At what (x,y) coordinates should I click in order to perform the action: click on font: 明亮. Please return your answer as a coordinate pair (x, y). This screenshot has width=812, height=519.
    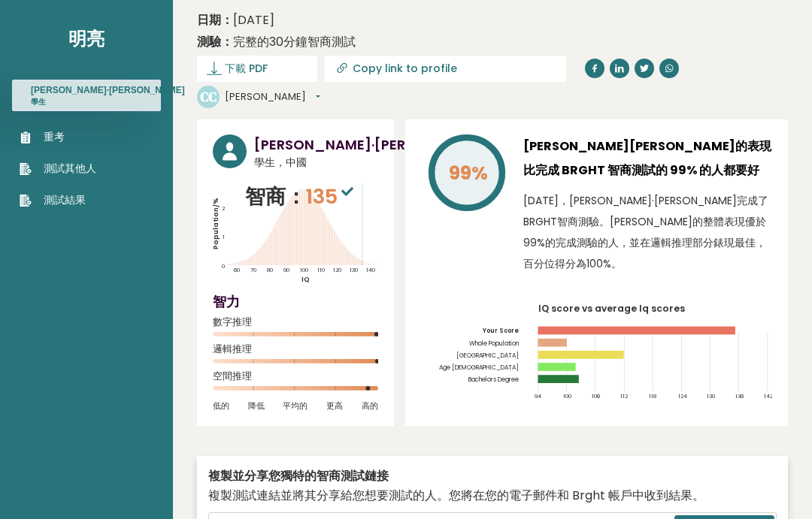
    Looking at the image, I should click on (87, 39).